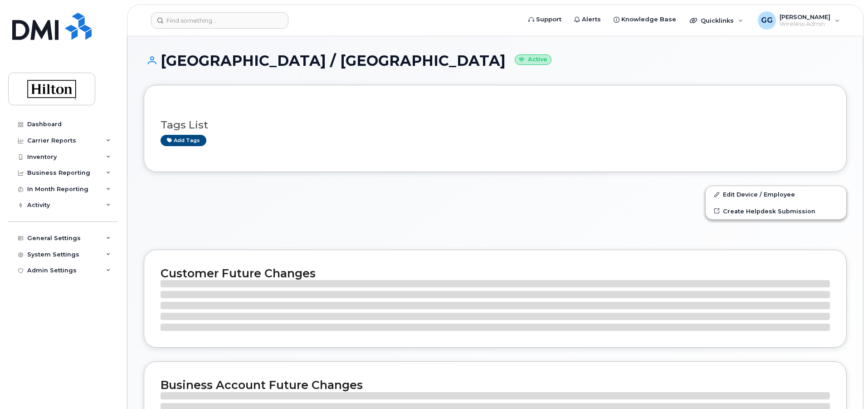  I want to click on h2: Customer Future Changes, so click(495, 274).